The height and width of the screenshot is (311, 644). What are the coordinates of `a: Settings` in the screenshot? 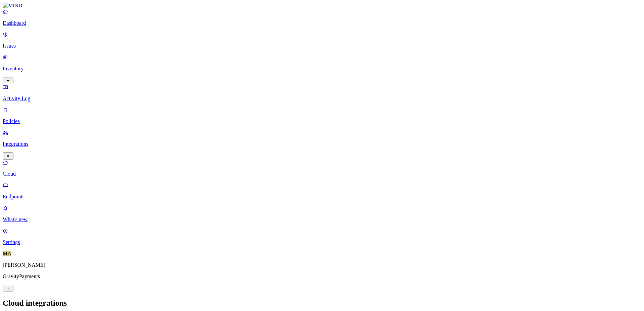 It's located at (322, 237).